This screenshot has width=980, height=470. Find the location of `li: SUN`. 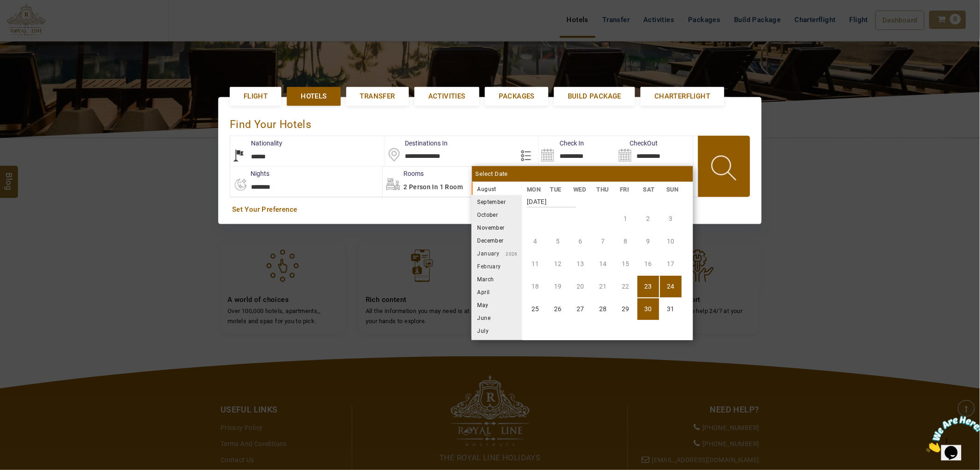

li: SUN is located at coordinates (673, 189).